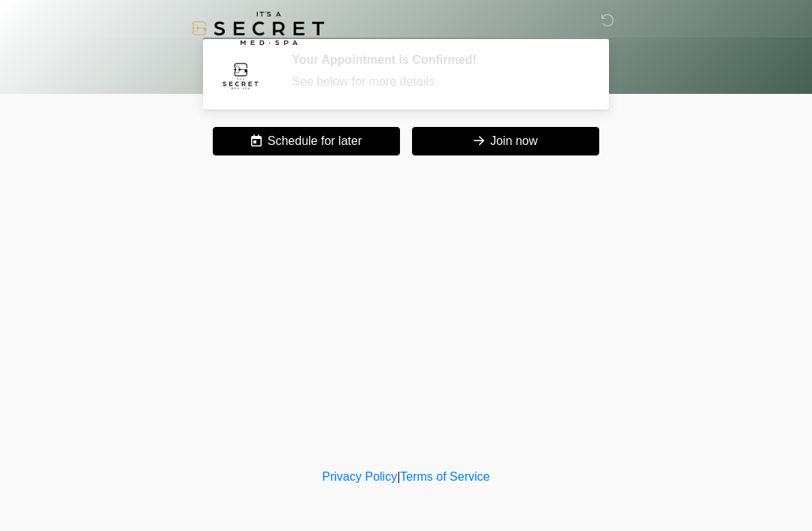 This screenshot has height=531, width=812. I want to click on a: Privacy Policy, so click(360, 477).